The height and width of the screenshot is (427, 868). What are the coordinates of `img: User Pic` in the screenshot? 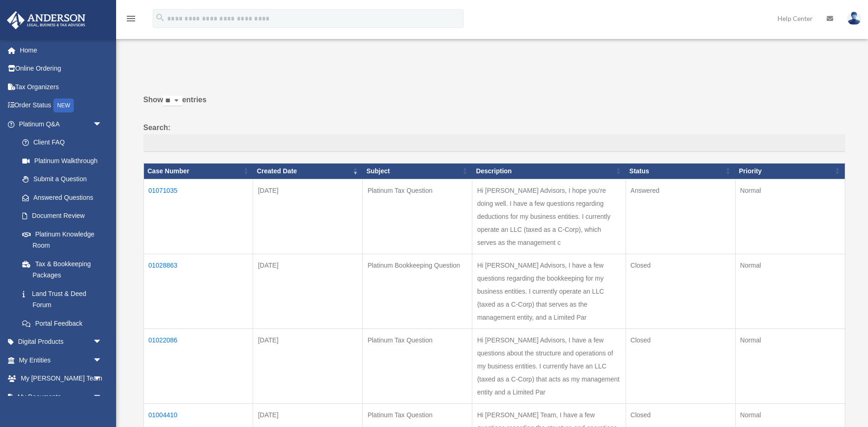 It's located at (854, 18).